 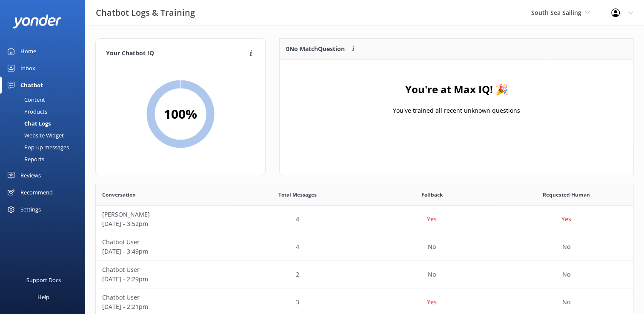 What do you see at coordinates (456, 103) in the screenshot?
I see `div: grid` at bounding box center [456, 103].